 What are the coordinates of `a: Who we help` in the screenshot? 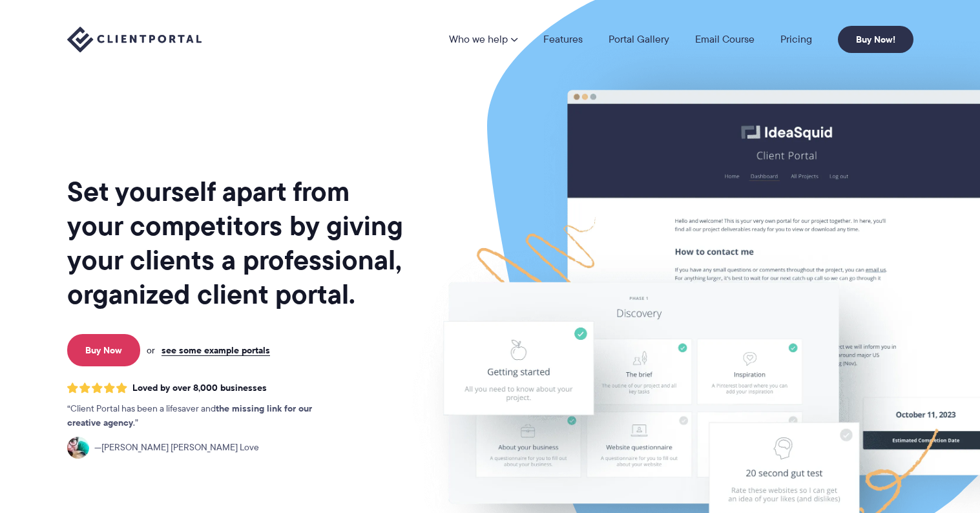 It's located at (484, 40).